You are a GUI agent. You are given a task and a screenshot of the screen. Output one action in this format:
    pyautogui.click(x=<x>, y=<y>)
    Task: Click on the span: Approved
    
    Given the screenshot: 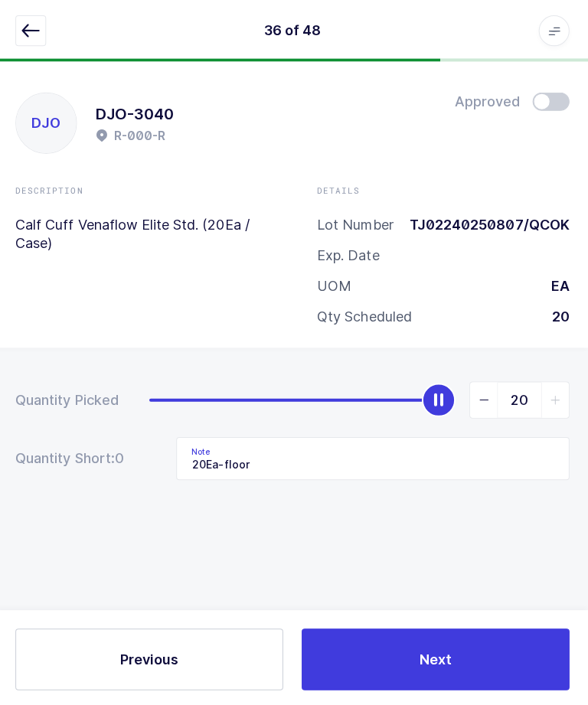 What is the action you would take?
    pyautogui.click(x=488, y=101)
    